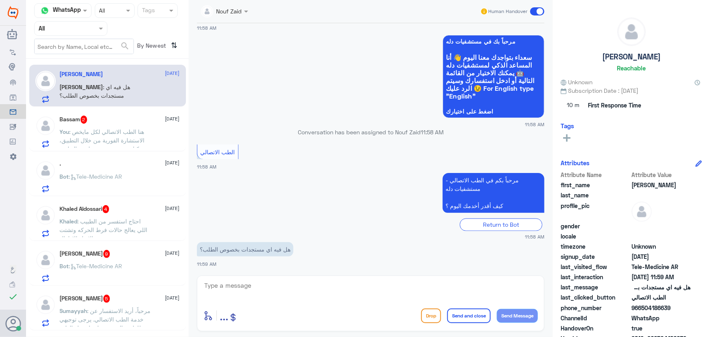 Image resolution: width=710 pixels, height=337 pixels. What do you see at coordinates (494, 77) in the screenshot?
I see `span: سعداء بتواجدك معنا اليوم 👋 أنا المساعد الذكي لمستشفيات دله 🤖 يمكنك الاختيار من القائمة التالية أو...` at bounding box center [494, 77].